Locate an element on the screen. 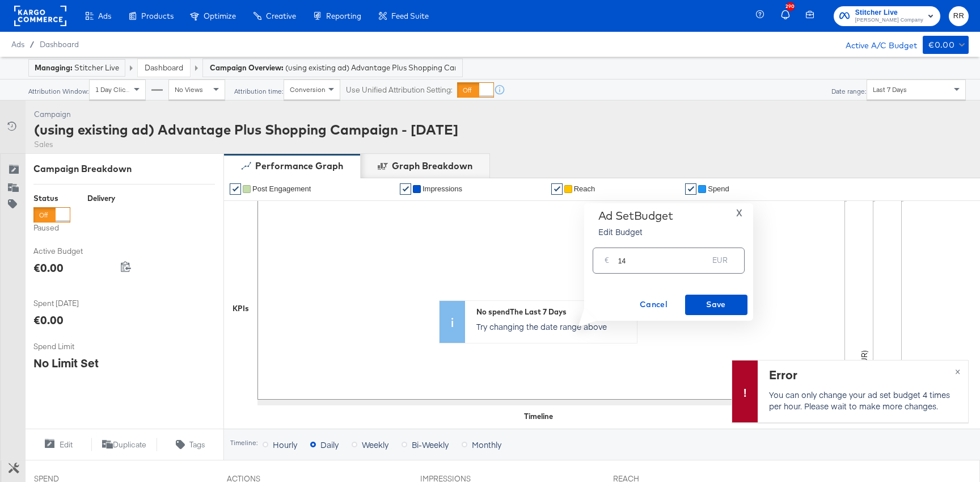 The image size is (980, 482). div: Performance Graph is located at coordinates (299, 165).